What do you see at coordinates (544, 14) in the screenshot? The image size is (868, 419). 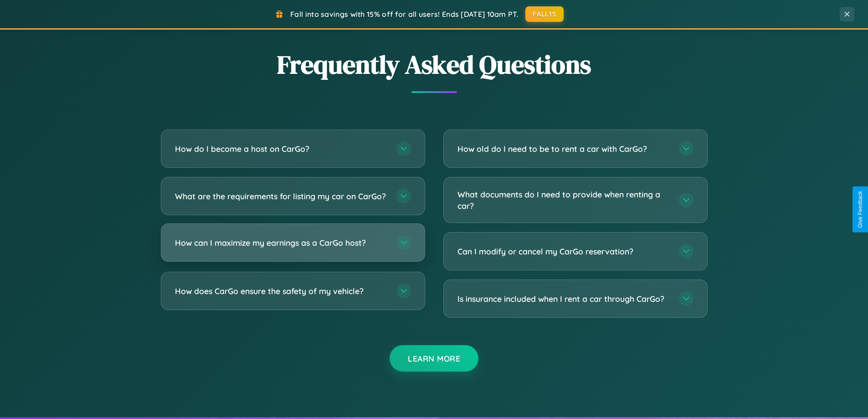 I see `button: FALL15` at bounding box center [544, 14].